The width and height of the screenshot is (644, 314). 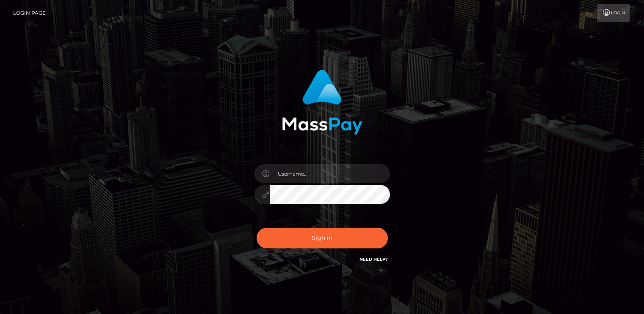 What do you see at coordinates (323, 102) in the screenshot?
I see `img: MassPay Login` at bounding box center [323, 102].